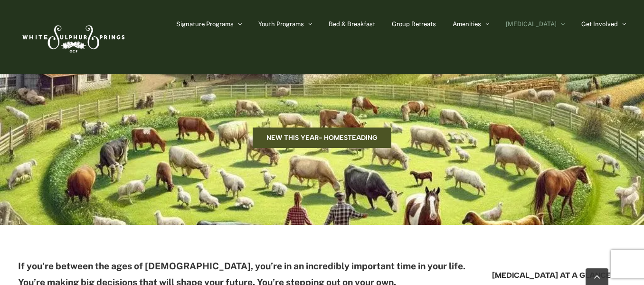 This screenshot has height=285, width=644. Describe the element at coordinates (413, 23) in the screenshot. I see `span: Group Retreats` at that location.